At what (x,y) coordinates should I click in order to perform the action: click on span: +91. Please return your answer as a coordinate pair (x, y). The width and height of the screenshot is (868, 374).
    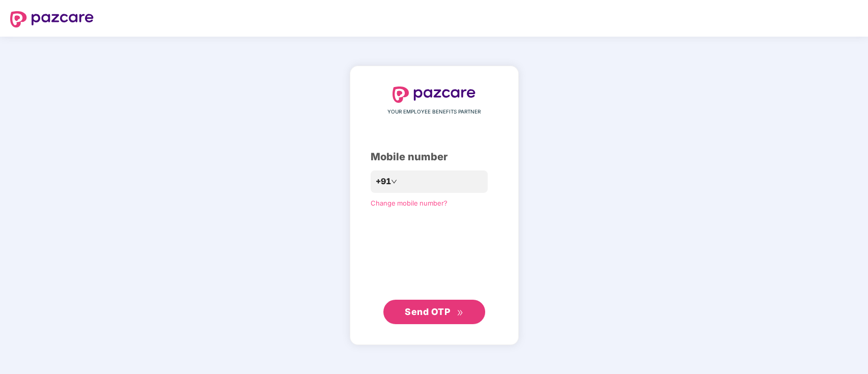
    Looking at the image, I should click on (383, 181).